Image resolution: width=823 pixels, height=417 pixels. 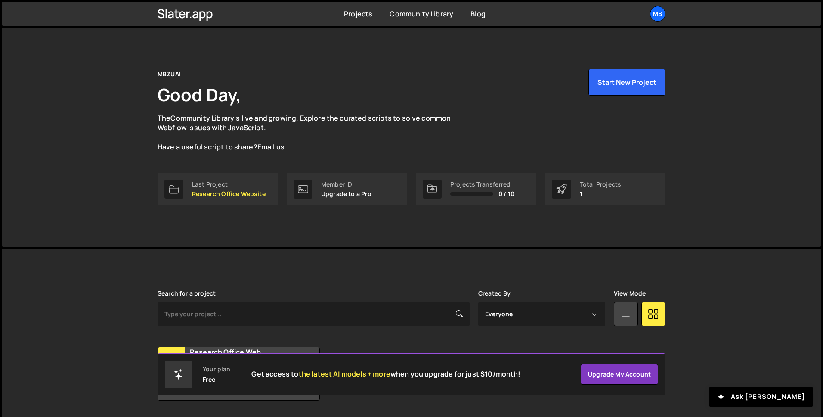 What do you see at coordinates (313, 314) in the screenshot?
I see `input: Type your project...` at bounding box center [313, 314].